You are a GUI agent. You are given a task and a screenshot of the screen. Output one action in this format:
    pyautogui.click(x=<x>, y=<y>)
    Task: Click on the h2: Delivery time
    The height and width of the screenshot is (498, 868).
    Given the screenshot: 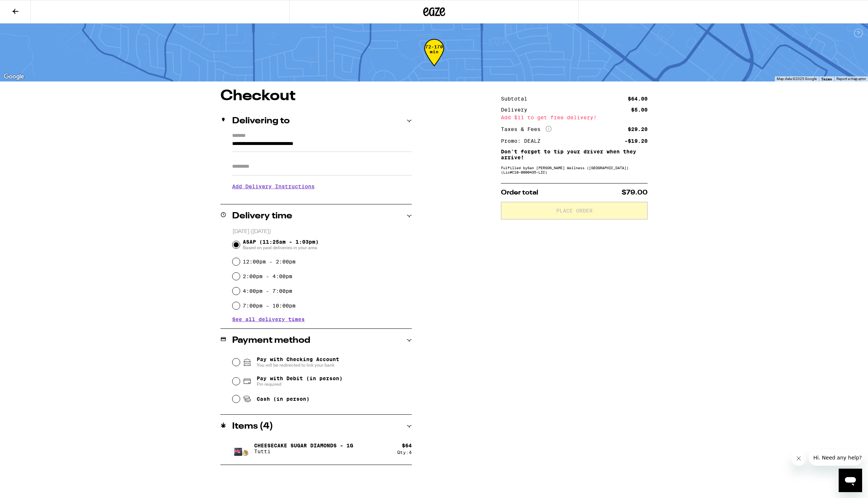 What is the action you would take?
    pyautogui.click(x=262, y=216)
    